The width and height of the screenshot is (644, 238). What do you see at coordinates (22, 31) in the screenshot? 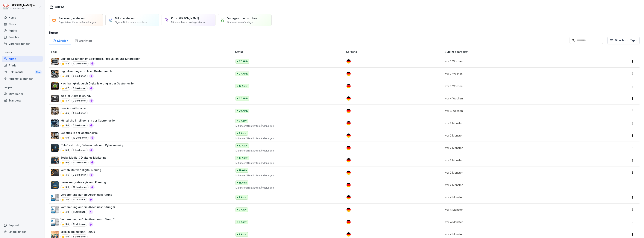
I see `a: Audits` at bounding box center [22, 31].